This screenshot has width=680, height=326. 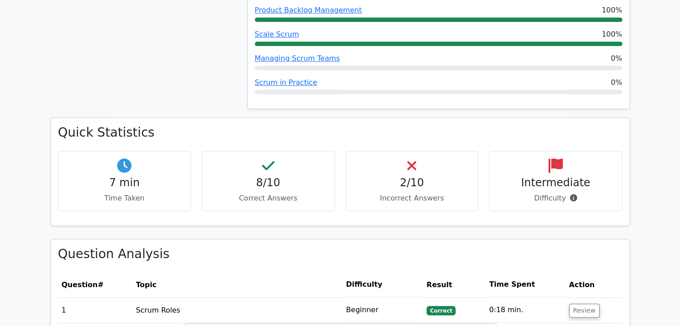 What do you see at coordinates (277, 34) in the screenshot?
I see `a: Scale Scrum` at bounding box center [277, 34].